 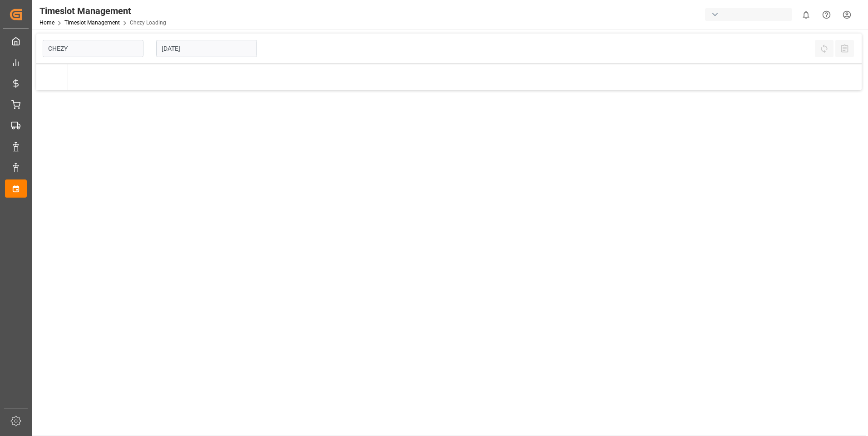 I want to click on input: Type to search/select, so click(x=93, y=48).